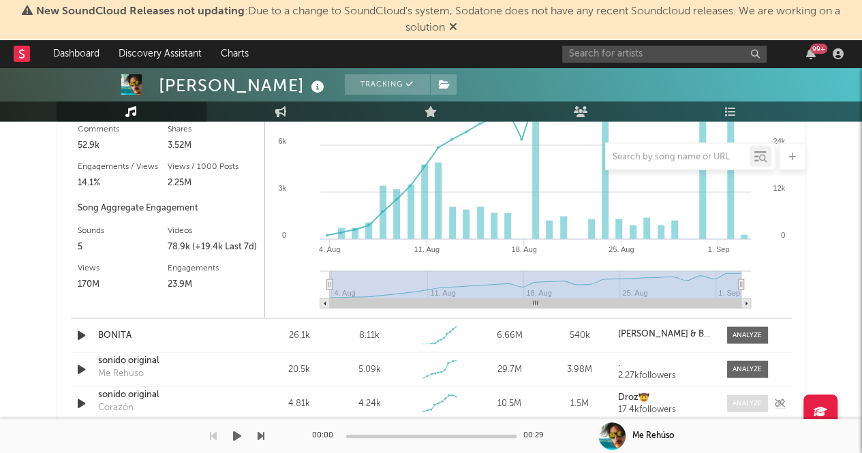 The image size is (862, 453). Describe the element at coordinates (387, 85) in the screenshot. I see `button: Tracking` at that location.